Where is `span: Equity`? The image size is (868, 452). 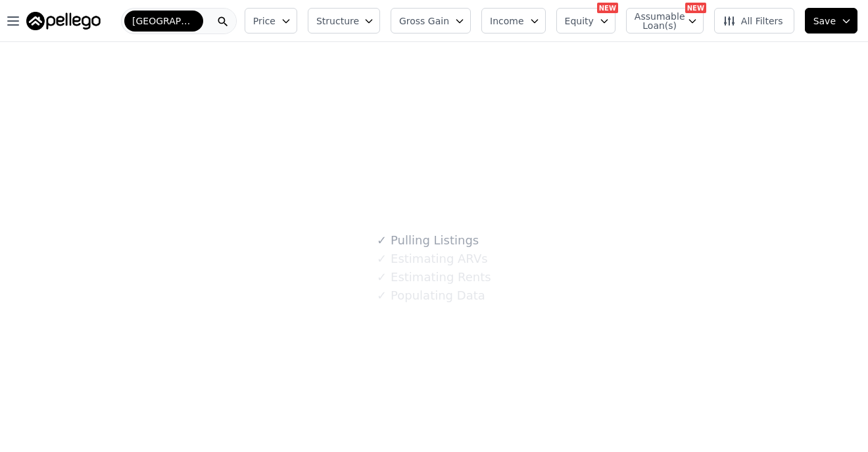 span: Equity is located at coordinates (580, 21).